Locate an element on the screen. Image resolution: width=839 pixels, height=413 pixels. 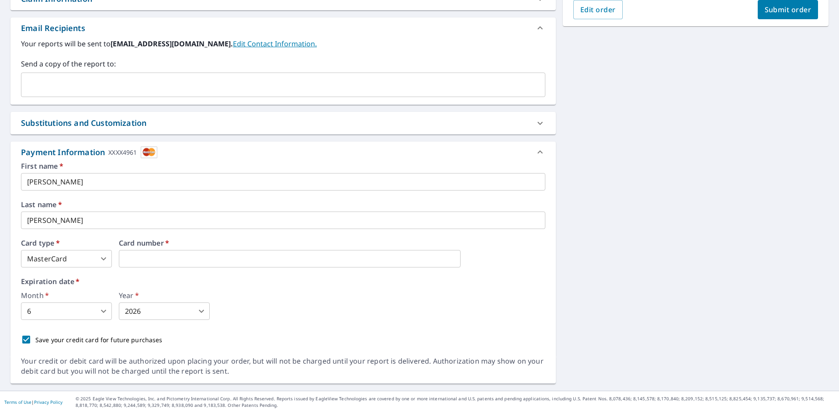
label: Month is located at coordinates (66, 295).